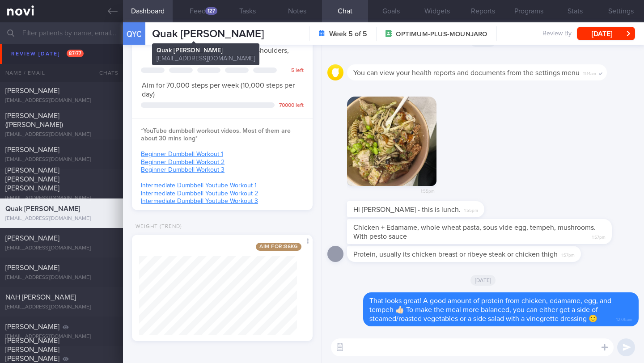 The width and height of the screenshot is (644, 363). Describe the element at coordinates (199, 186) in the screenshot. I see `a: Intermediate Dumbbell Youtube Workout 1` at that location.